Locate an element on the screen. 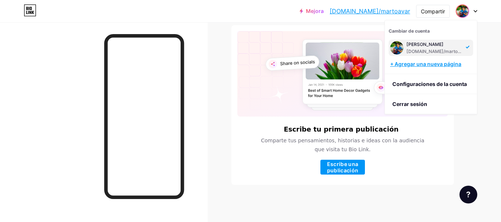 The width and height of the screenshot is (501, 222). button: Escribe una publicación is located at coordinates (342, 167).